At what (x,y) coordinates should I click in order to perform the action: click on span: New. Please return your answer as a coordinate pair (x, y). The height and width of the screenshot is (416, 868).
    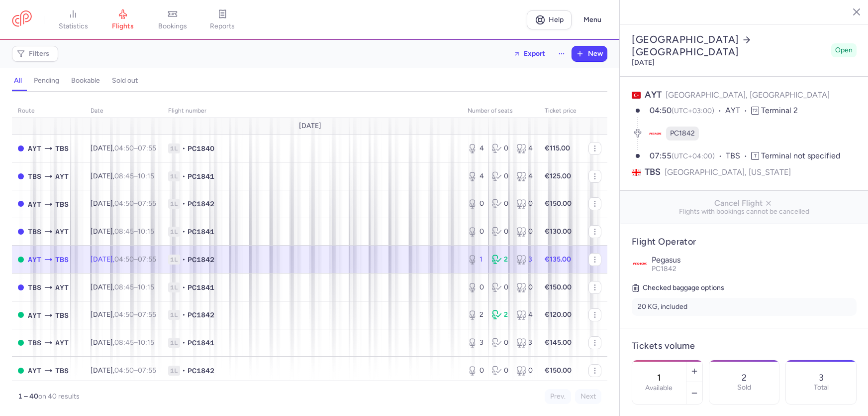
    Looking at the image, I should click on (596, 54).